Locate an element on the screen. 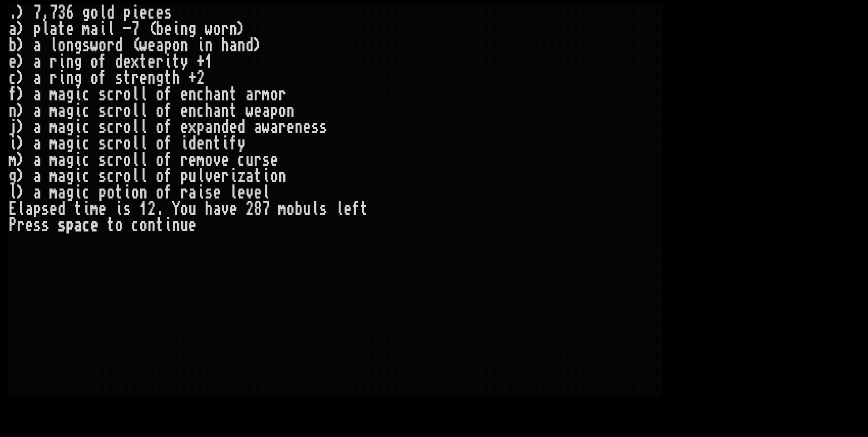 The image size is (868, 437). div: p is located at coordinates (127, 13).